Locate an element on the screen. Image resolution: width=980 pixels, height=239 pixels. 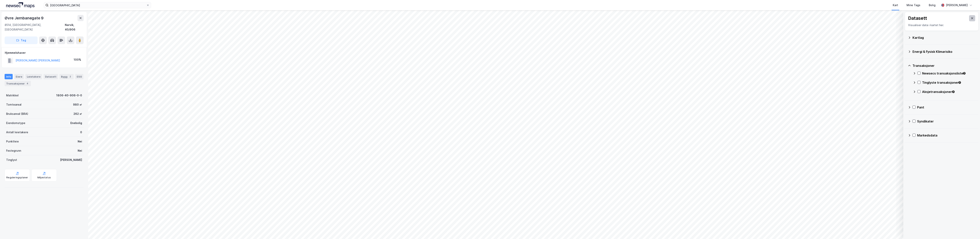
div: Festegrunn is located at coordinates (13, 151).